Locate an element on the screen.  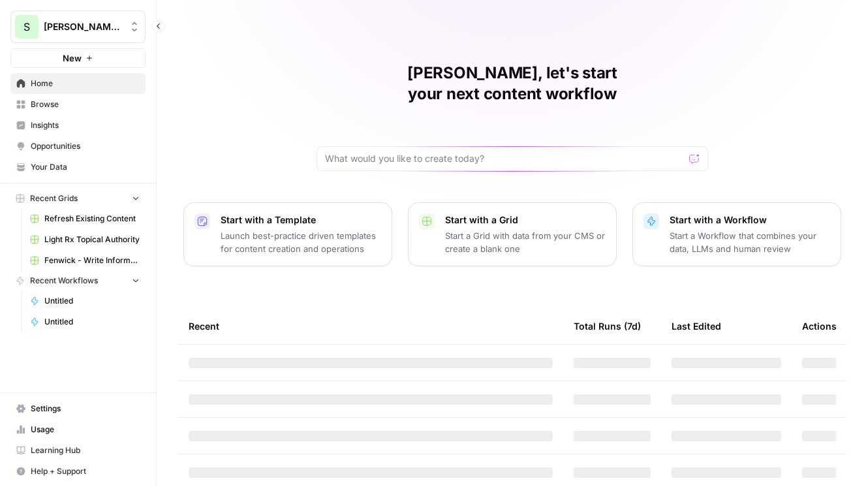
p: Start a Workflow that combines your data, LLMs and human review is located at coordinates (750, 242).